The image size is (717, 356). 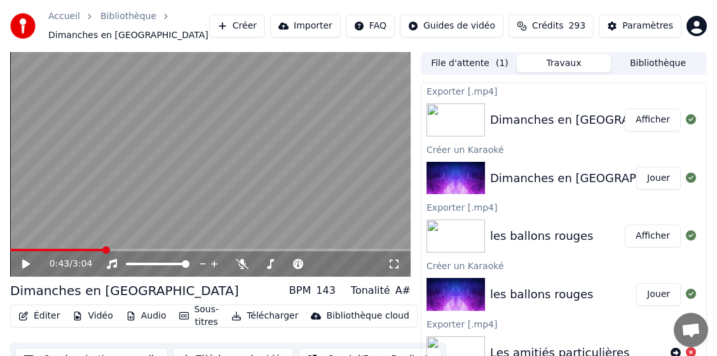 I want to click on a: Bibliothèque, so click(x=128, y=17).